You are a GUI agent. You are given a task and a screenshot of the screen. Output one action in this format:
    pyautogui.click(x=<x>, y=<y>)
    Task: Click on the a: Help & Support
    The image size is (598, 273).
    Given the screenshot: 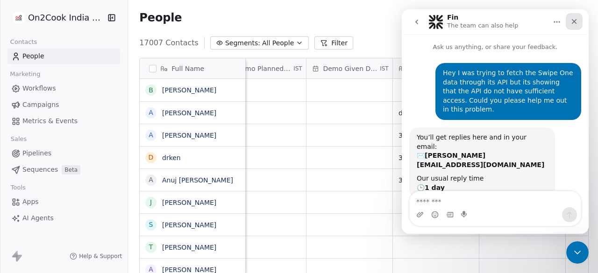 What is the action you would take?
    pyautogui.click(x=96, y=256)
    